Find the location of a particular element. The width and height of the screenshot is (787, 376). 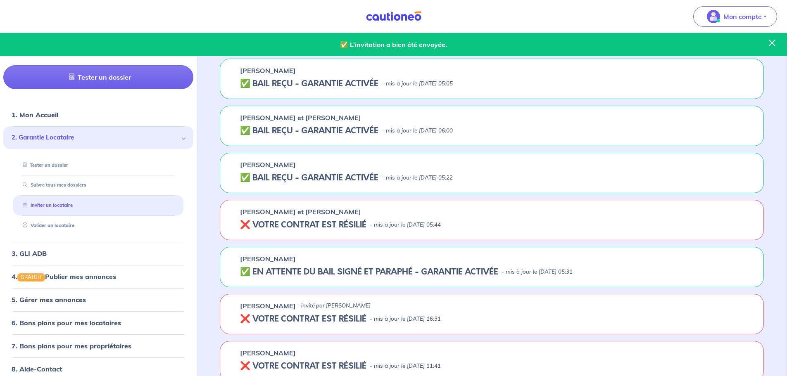

a: 7. Bons plans pour mes propriétaires is located at coordinates (71, 346).